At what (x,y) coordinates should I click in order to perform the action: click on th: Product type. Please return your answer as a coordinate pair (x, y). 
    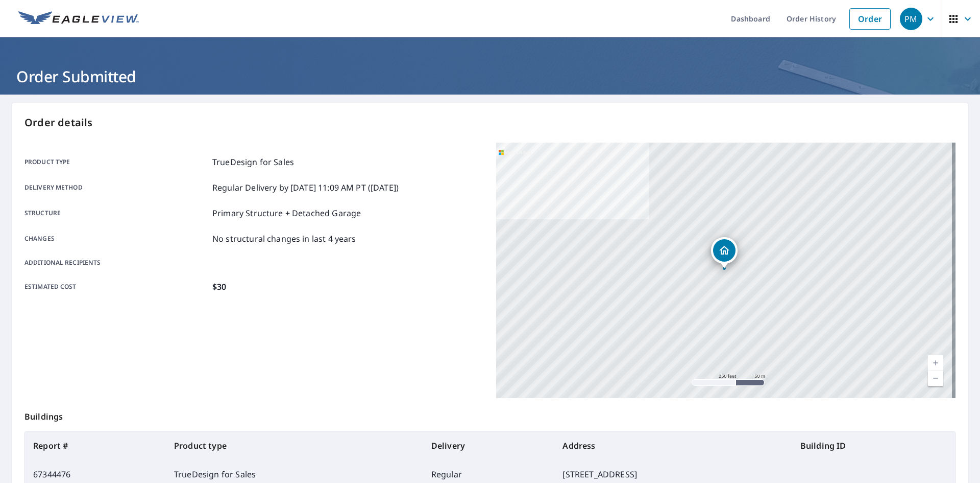
    Looking at the image, I should click on (295, 446).